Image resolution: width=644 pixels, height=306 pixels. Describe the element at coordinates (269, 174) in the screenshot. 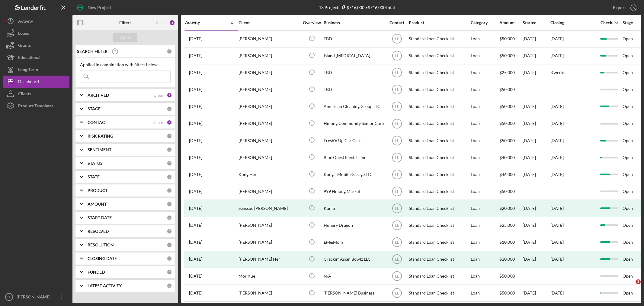

I see `div: Kong Her` at that location.